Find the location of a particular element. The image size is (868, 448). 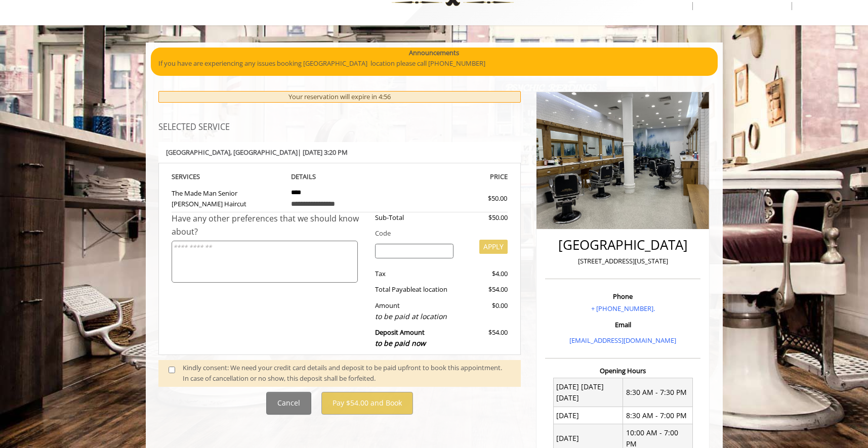

th: SERVICE is located at coordinates (228, 177).